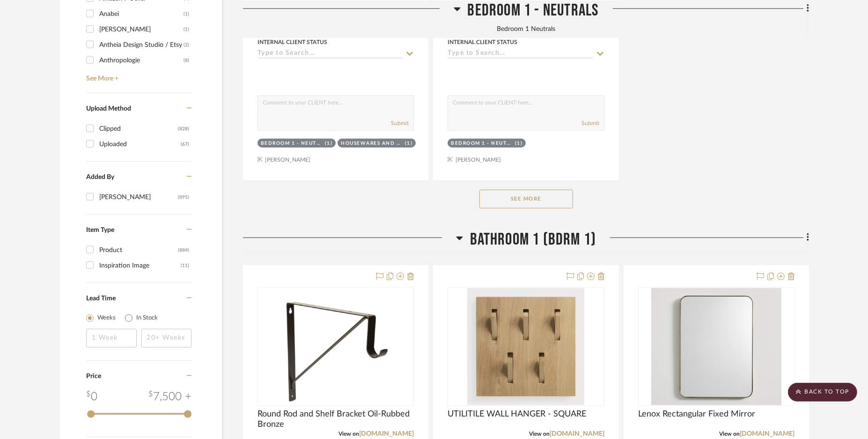  I want to click on div: Clipped, so click(138, 129).